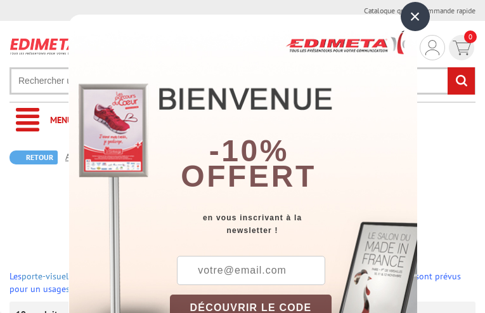 Image resolution: width=485 pixels, height=313 pixels. Describe the element at coordinates (249, 150) in the screenshot. I see `b: -10%` at that location.